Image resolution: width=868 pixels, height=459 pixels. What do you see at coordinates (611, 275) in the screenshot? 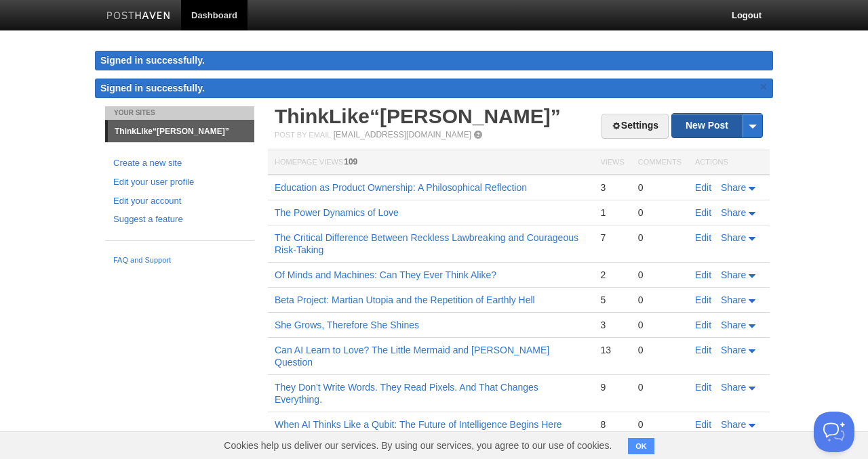
I see `div: 2` at bounding box center [611, 275].